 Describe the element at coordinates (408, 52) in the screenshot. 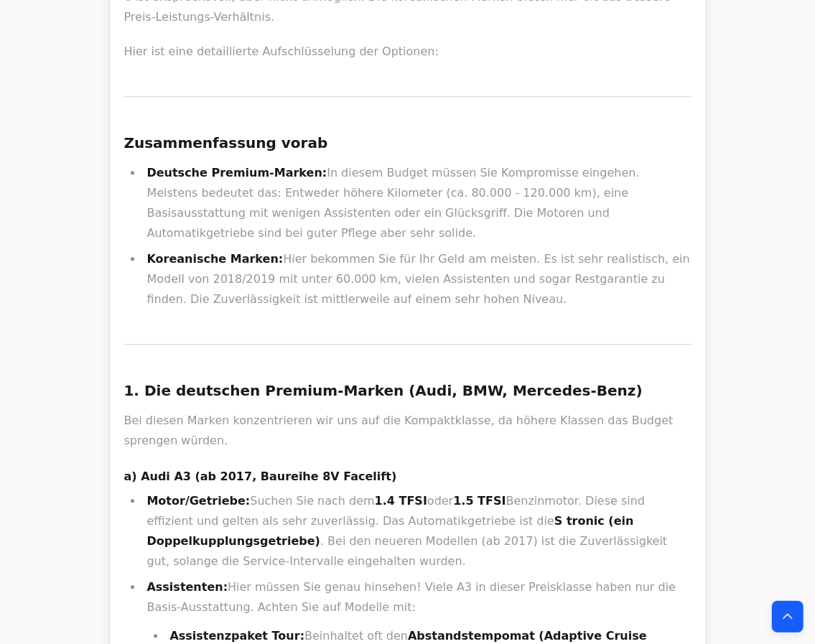

I see `p: Hier ist eine detaillierte Aufschlüsselung der Optionen:` at that location.